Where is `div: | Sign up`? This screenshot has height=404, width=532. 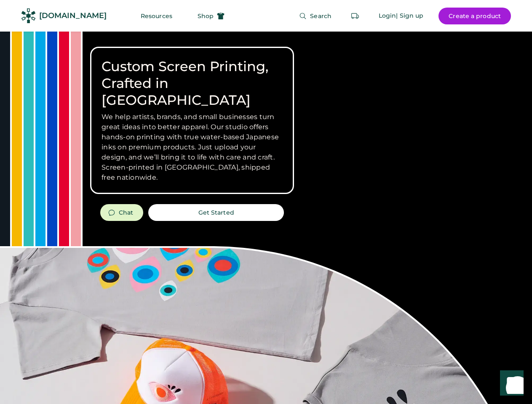
div: | Sign up is located at coordinates (409, 16).